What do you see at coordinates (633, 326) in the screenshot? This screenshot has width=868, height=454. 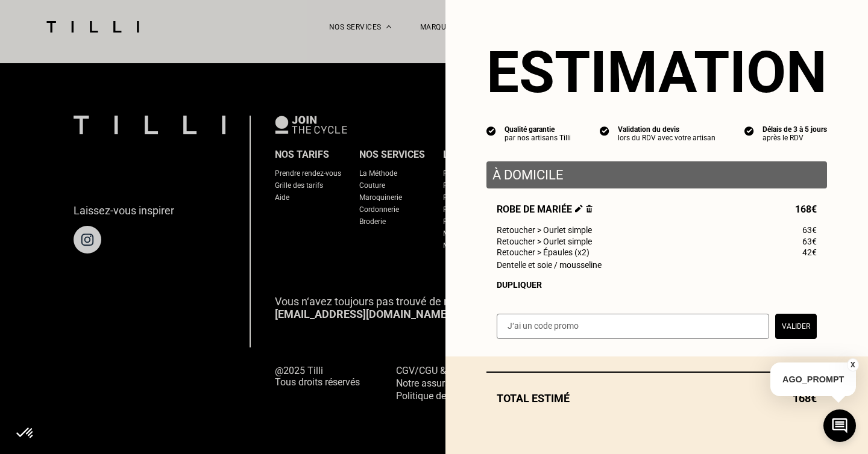 I see `input: J‘ai un code promo` at bounding box center [633, 326].